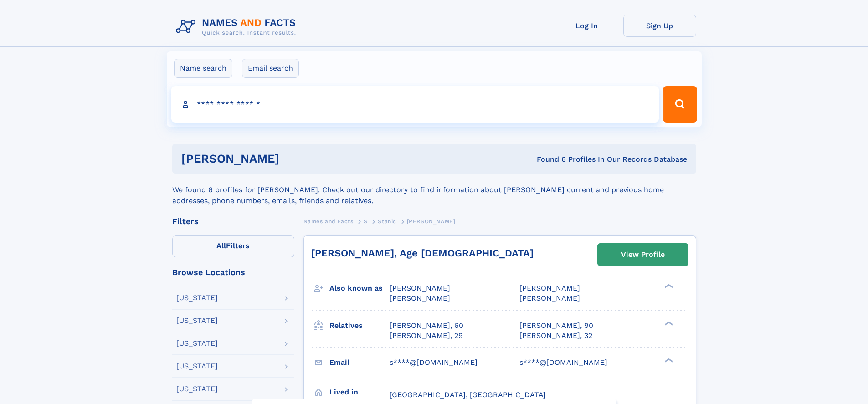  Describe the element at coordinates (359, 362) in the screenshot. I see `h3: Email` at that location.